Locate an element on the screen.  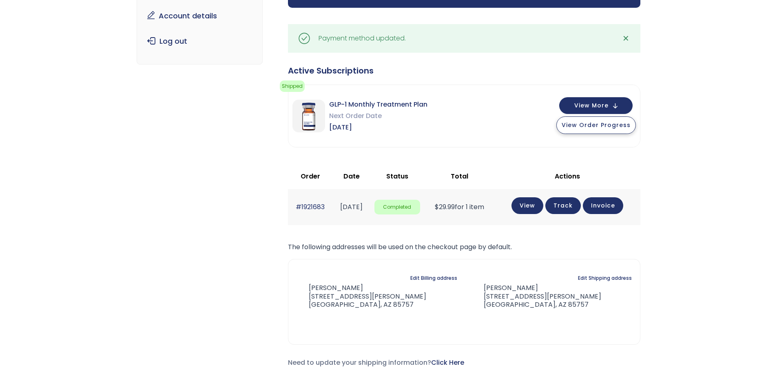
a: View is located at coordinates (528, 205).